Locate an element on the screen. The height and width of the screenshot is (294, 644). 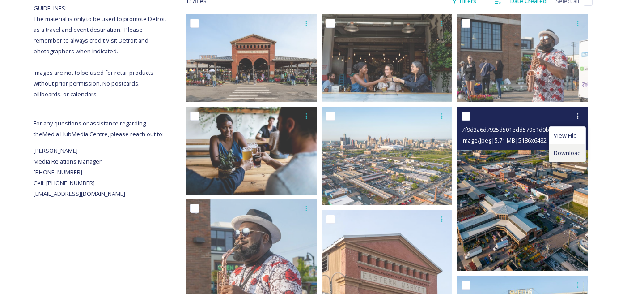
span: For any questions or assistance regarding the Media Hub Media Centre, please reach out to: is located at coordinates (99, 128).